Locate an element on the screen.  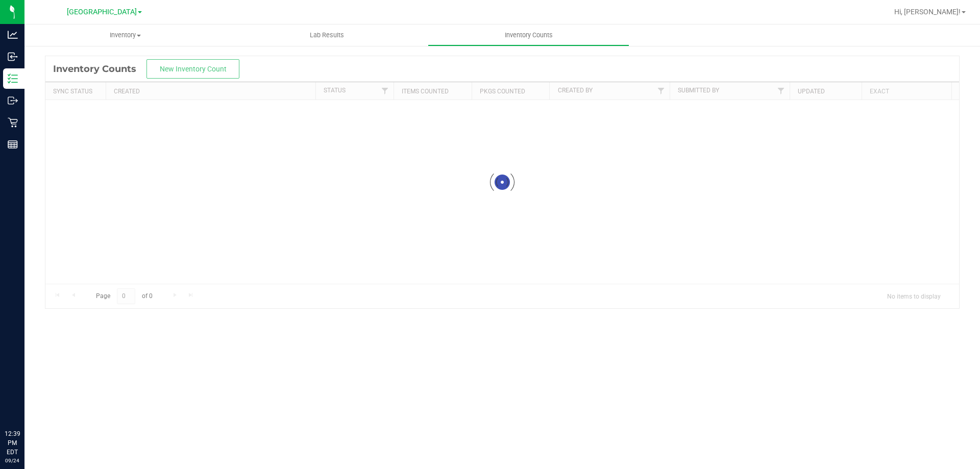
a: Inventory is located at coordinates (125, 35).